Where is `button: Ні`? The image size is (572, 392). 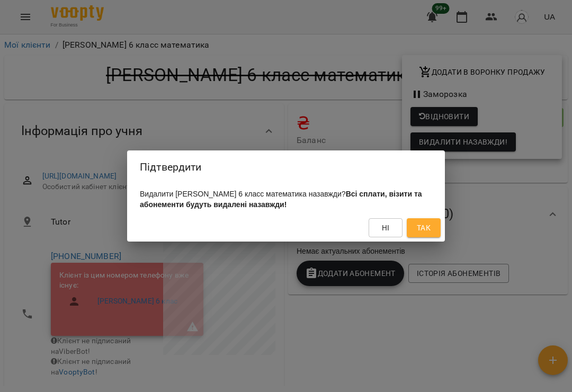 button: Ні is located at coordinates (386, 227).